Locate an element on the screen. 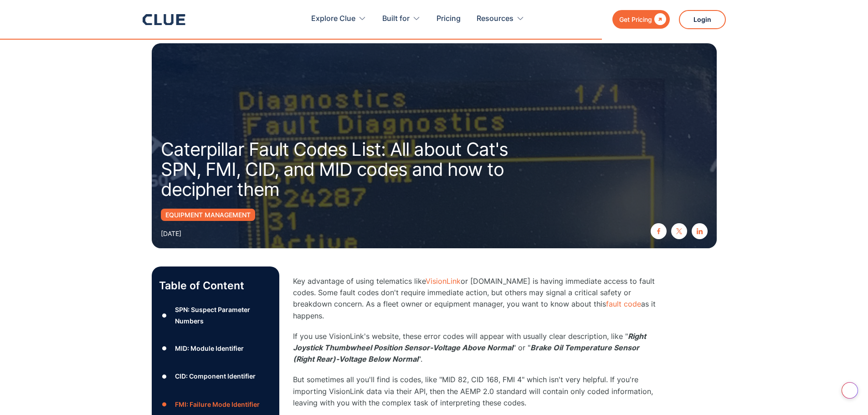 Image resolution: width=868 pixels, height=415 pixels. a: ●MID: Module Identifier is located at coordinates (216, 348).